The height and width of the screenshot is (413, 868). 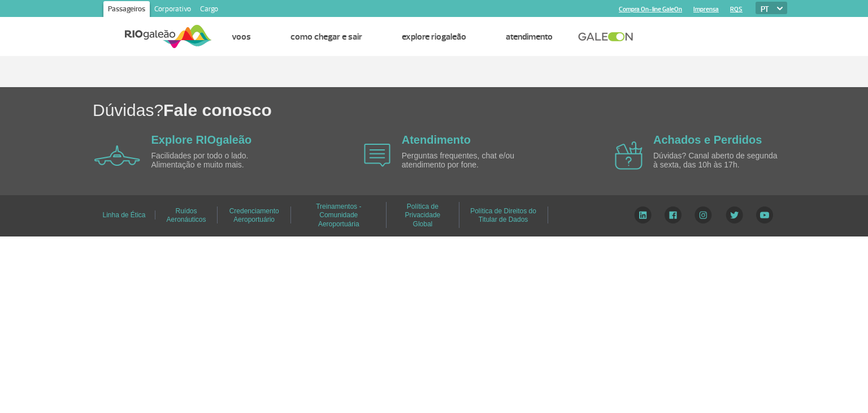 What do you see at coordinates (503, 215) in the screenshot?
I see `a: Política de Direitos do Titular de Dados` at bounding box center [503, 215].